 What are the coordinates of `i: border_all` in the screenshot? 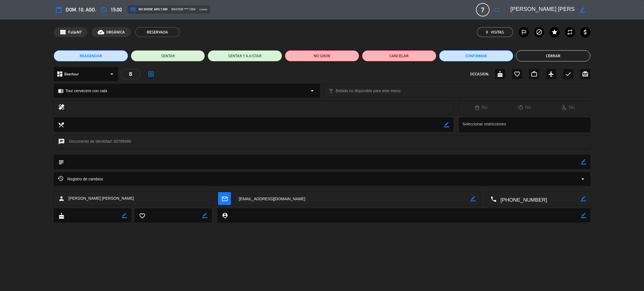 It's located at (151, 74).